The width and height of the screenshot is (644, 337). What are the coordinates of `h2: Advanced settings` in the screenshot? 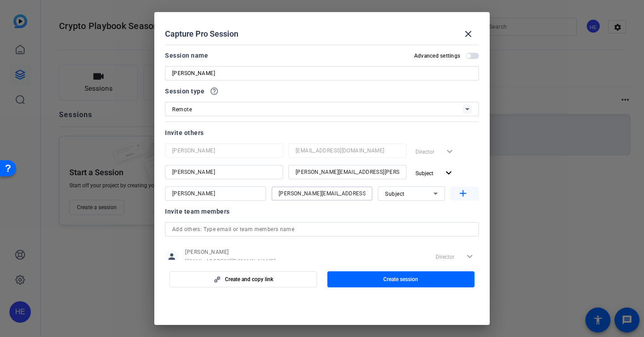 It's located at (437, 56).